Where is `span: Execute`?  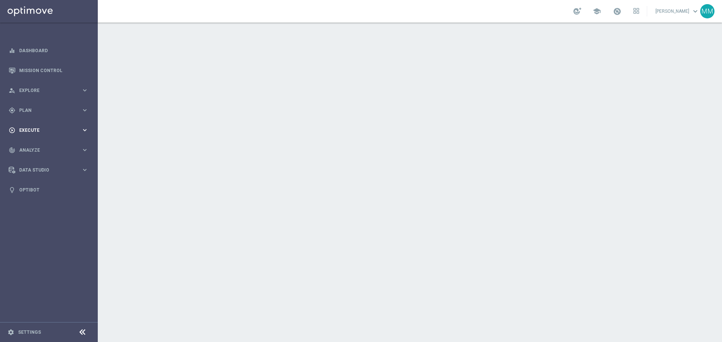
span: Execute is located at coordinates (50, 130).